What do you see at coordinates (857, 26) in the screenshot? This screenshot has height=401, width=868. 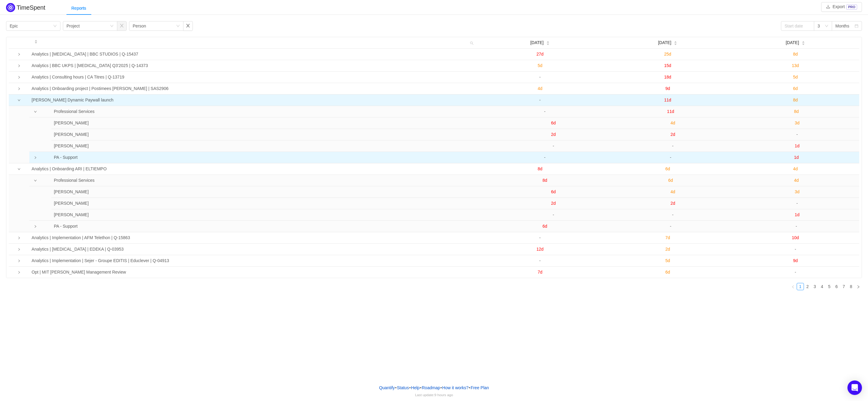 I see `i: icon: calendar` at bounding box center [857, 26].